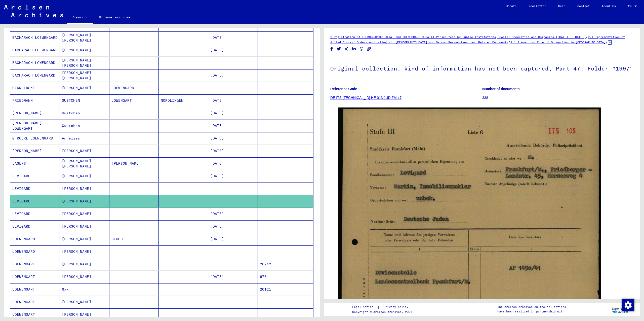 The image size is (644, 321). Describe the element at coordinates (361, 49) in the screenshot. I see `button: Share on WhatsApp` at that location.